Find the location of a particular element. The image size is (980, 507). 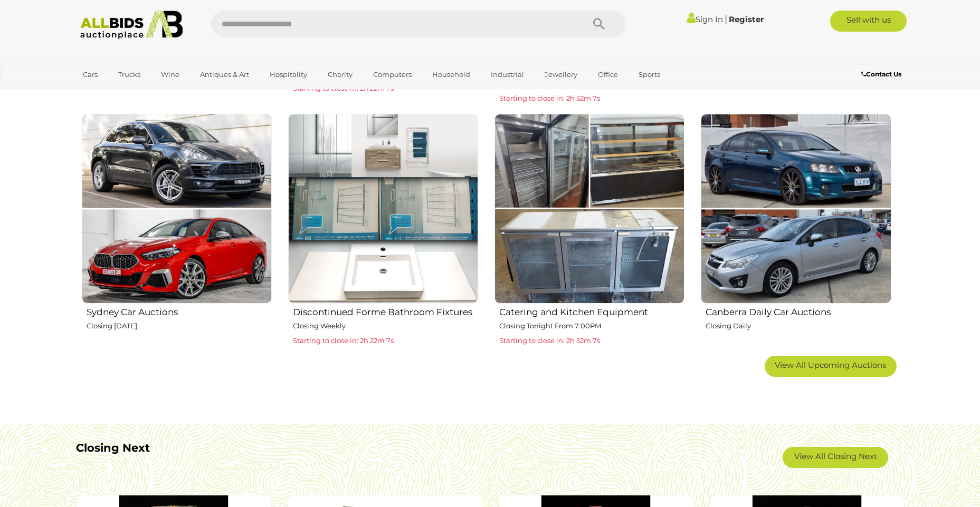

img: Sydney Car Auctions is located at coordinates (177, 208).